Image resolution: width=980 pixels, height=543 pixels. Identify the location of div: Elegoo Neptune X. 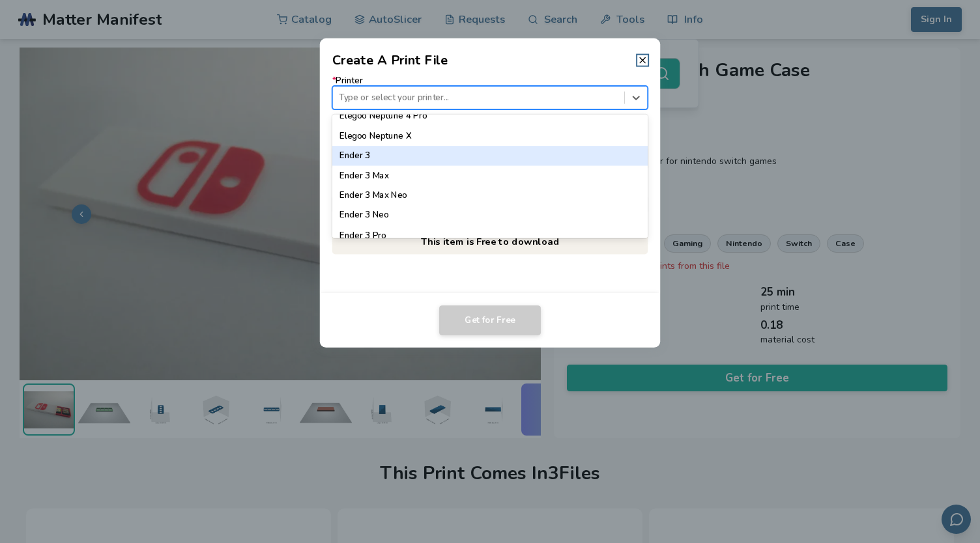
(490, 136).